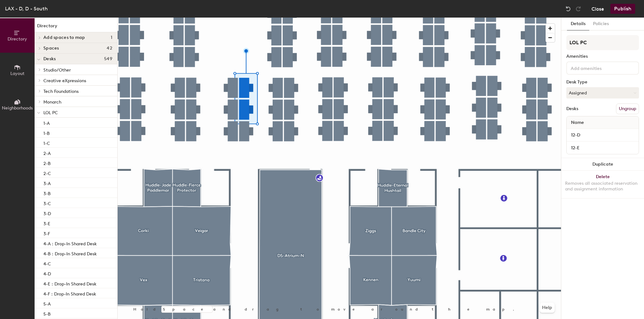 The image size is (644, 319). Describe the element at coordinates (17, 108) in the screenshot. I see `span: Neighborhoods` at that location.